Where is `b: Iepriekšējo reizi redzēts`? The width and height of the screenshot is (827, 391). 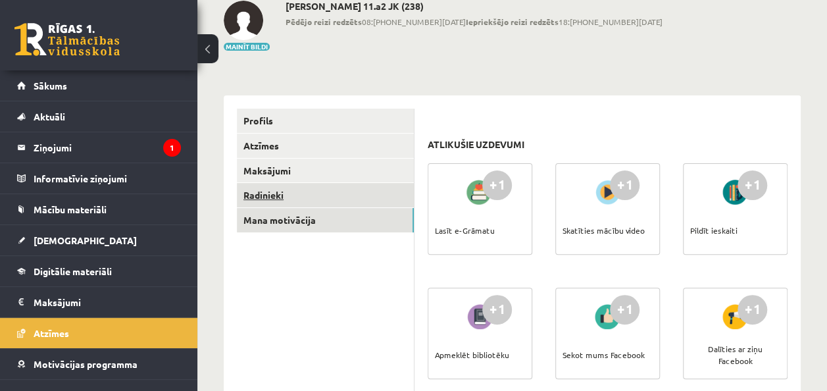
b: Iepriekšējo reizi redzēts is located at coordinates (512, 22).